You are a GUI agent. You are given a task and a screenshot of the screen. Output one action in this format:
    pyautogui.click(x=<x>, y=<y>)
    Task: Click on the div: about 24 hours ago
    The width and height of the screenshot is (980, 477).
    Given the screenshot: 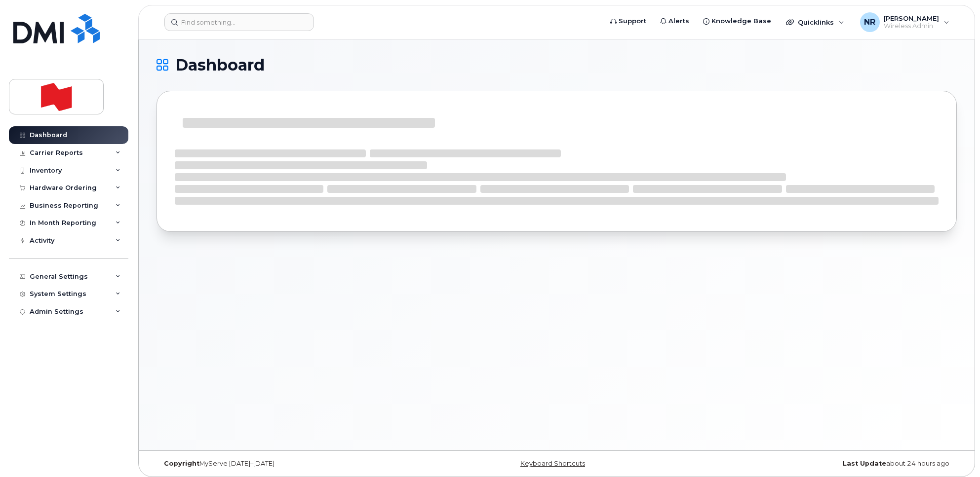 What is the action you would take?
    pyautogui.click(x=823, y=464)
    